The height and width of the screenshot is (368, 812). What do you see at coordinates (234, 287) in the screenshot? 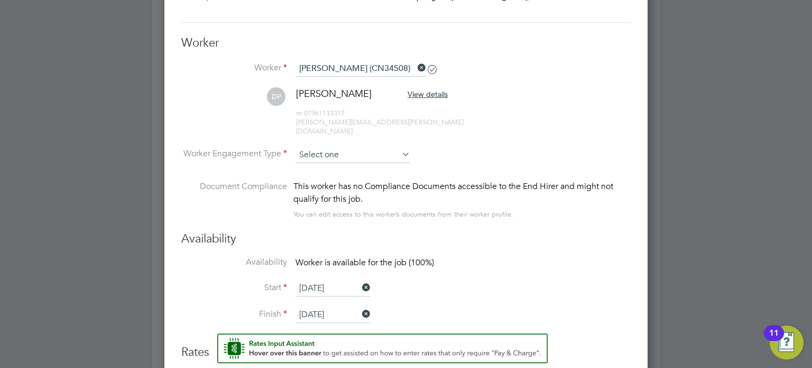
I see `label: Start` at bounding box center [234, 287].